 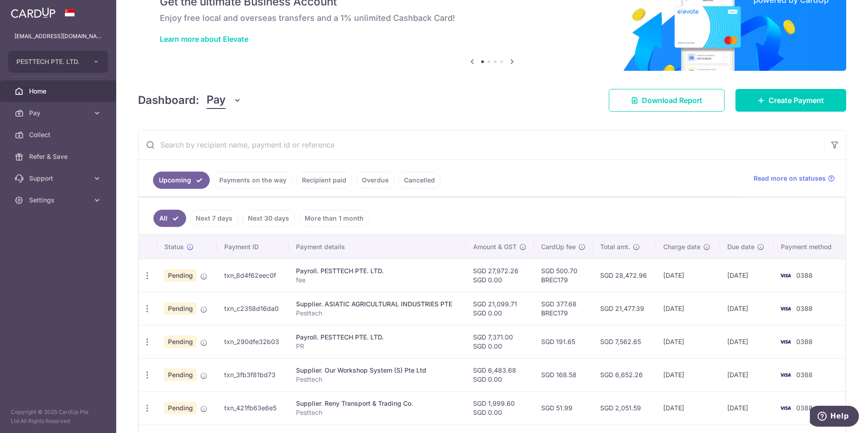 What do you see at coordinates (419, 180) in the screenshot?
I see `a: Cancelled` at bounding box center [419, 180].